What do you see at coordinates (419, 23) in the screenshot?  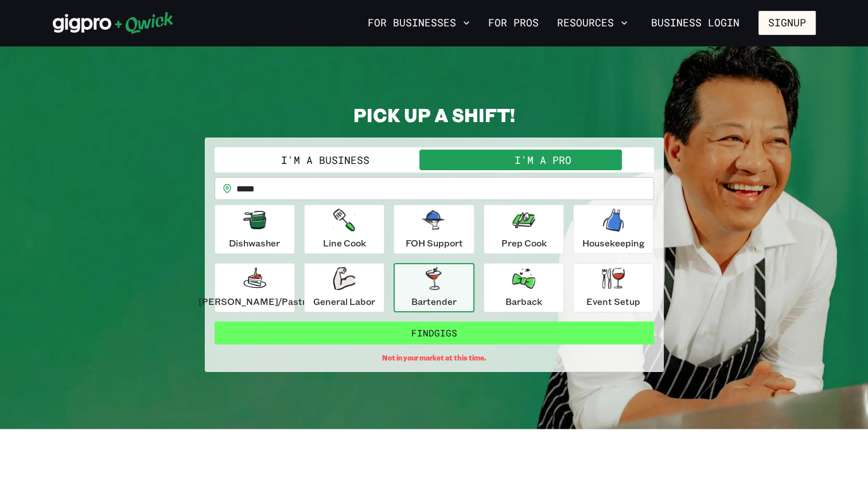 I see `button: For Businesses` at bounding box center [419, 23].